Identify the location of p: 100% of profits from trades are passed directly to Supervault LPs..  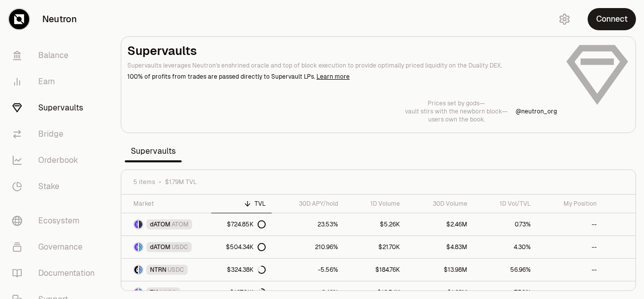
(342, 77).